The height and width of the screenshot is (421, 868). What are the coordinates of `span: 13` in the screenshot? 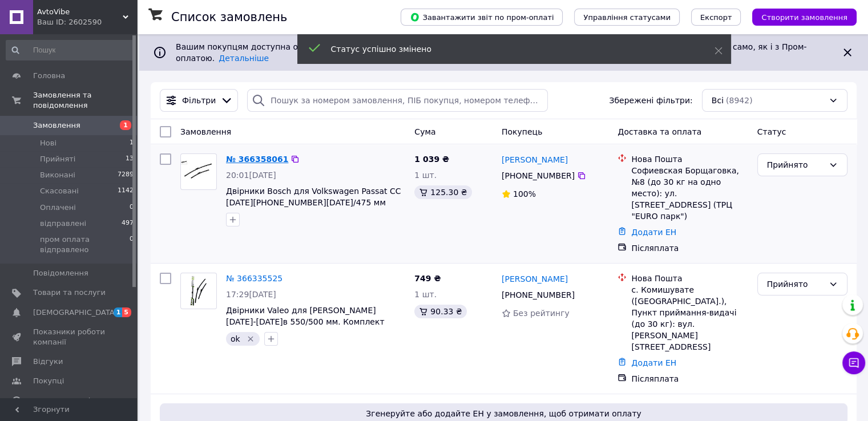 It's located at (129, 159).